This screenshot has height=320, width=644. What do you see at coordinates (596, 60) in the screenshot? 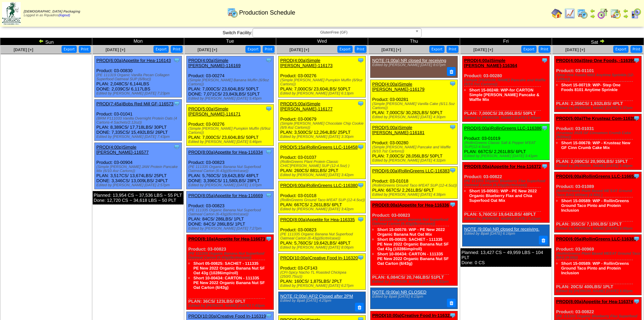
I see `a: PROD(4:00a)Step One Foods, -116395` at bounding box center [596, 60].